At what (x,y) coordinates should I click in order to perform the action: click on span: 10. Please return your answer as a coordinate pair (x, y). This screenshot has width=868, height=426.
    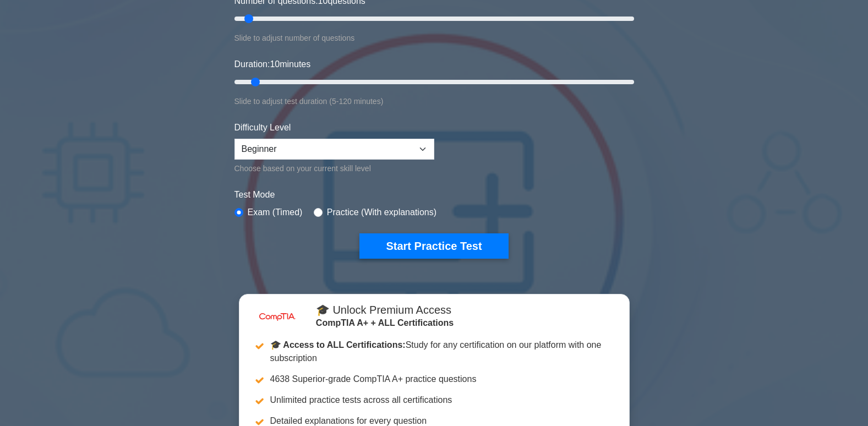
    Looking at the image, I should click on (274, 63).